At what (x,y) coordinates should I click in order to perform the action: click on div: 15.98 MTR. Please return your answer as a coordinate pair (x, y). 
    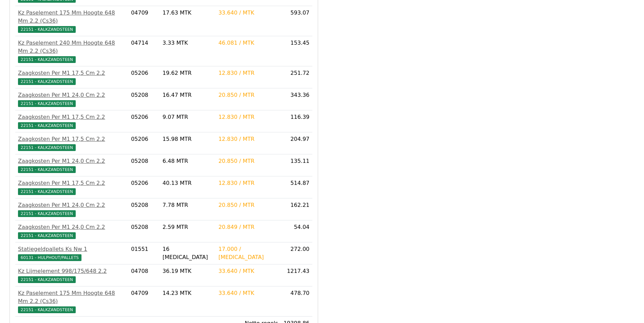
    Looking at the image, I should click on (188, 139).